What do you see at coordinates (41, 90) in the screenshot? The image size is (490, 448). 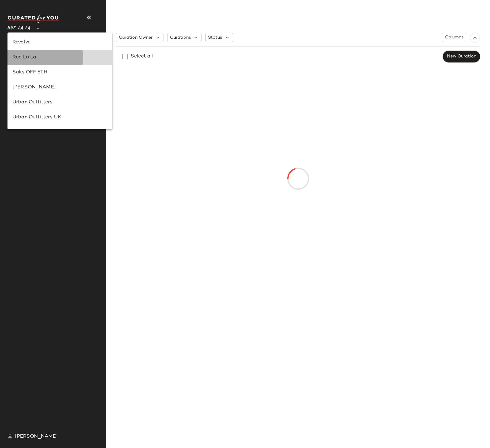 I see `span: Global Clipboards` at bounding box center [41, 90].